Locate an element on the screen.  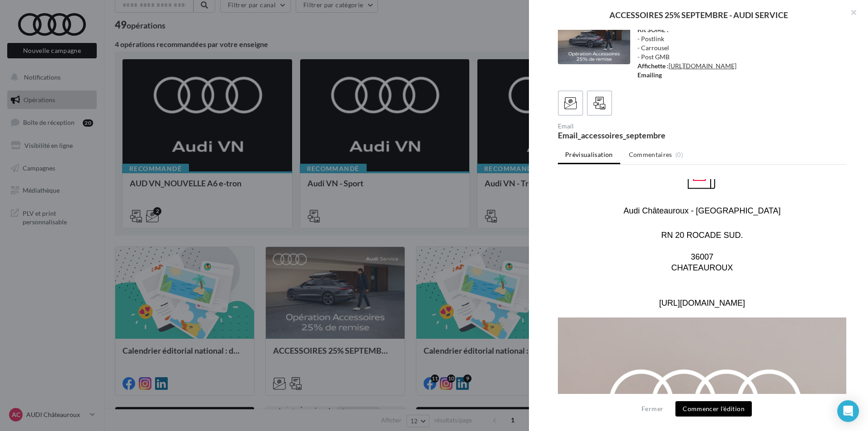
div: ACCESSOIRES 25% SEPTEMBRE - AUDI SERVICE is located at coordinates (699, 15).